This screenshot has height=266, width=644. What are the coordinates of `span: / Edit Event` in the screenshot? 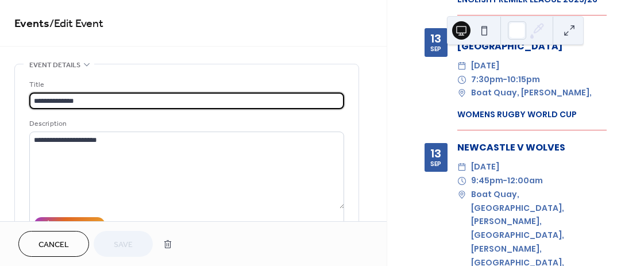 It's located at (76, 24).